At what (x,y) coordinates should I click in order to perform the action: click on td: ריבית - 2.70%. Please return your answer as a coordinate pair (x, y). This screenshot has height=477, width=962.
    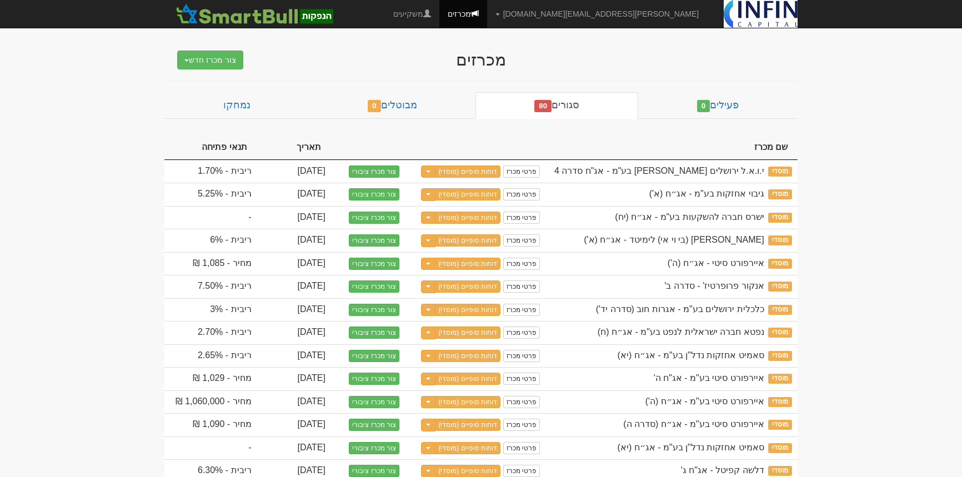
    Looking at the image, I should click on (211, 333).